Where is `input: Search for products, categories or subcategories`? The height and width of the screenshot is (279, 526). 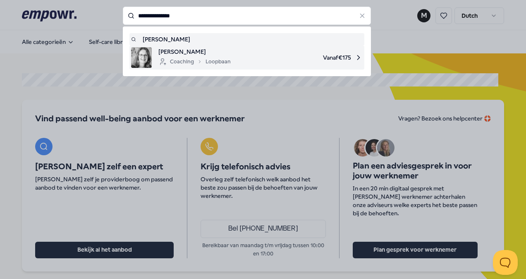 input: Search for products, categories or subcategories is located at coordinates (247, 16).